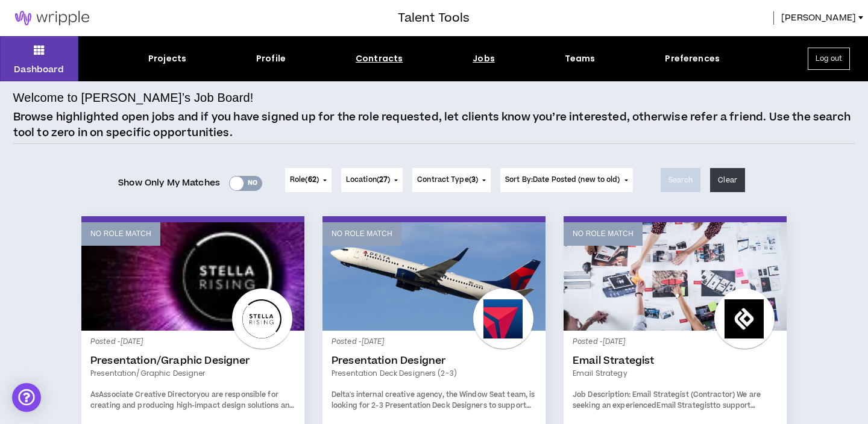 The image size is (868, 424). What do you see at coordinates (447, 180) in the screenshot?
I see `span: Contract Type ( )` at bounding box center [447, 180].